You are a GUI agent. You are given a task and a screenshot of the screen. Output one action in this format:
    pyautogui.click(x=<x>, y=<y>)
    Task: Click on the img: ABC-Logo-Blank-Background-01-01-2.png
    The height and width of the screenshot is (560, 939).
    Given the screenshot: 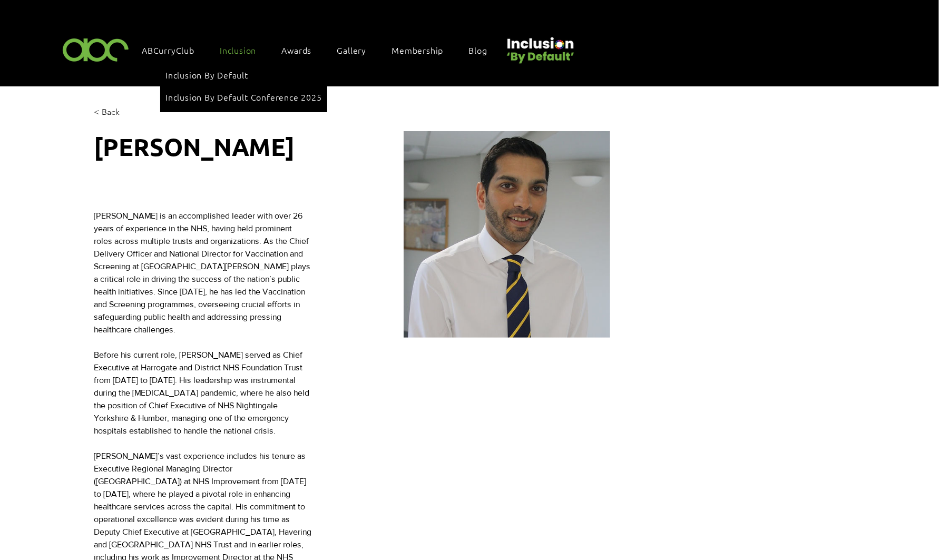 What is the action you would take?
    pyautogui.click(x=96, y=49)
    